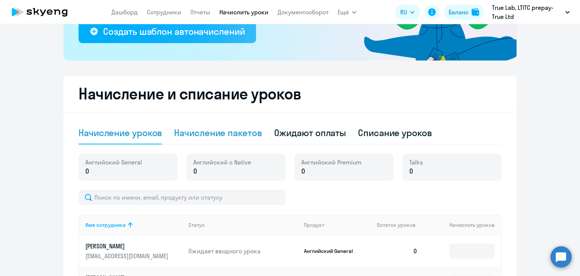  I want to click on span: Английский General, so click(114, 162).